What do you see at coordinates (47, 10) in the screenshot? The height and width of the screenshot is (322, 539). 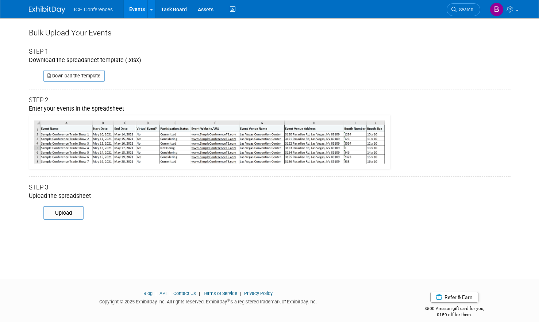 I see `img: ExhibitDay` at bounding box center [47, 10].